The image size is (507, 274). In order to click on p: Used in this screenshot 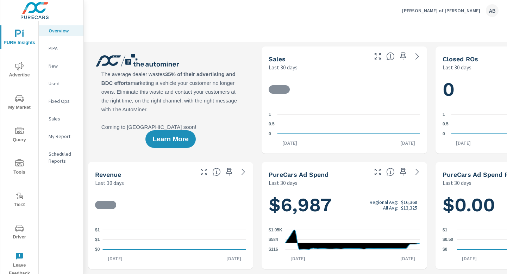, I will do `click(63, 84)`.